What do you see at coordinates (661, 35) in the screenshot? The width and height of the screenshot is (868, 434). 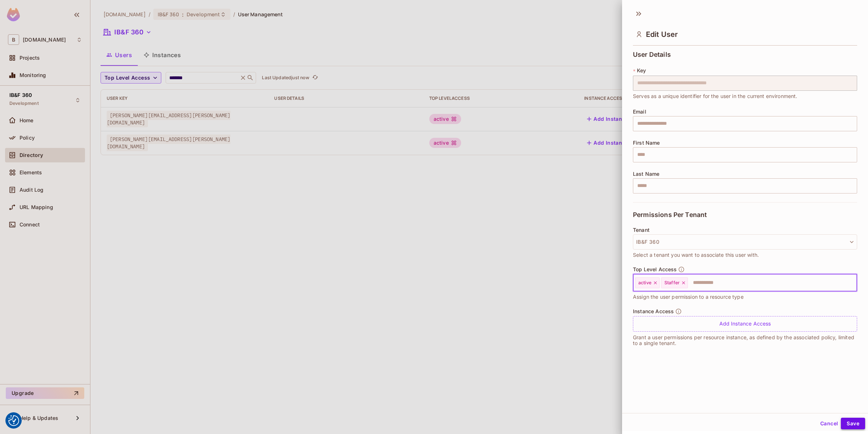 I see `span: Edit User` at bounding box center [661, 35].